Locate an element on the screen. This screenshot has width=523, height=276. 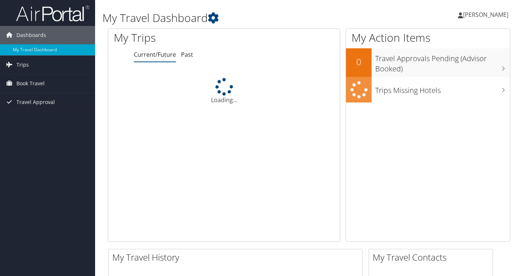
h3: Trips Missing Hotels is located at coordinates (442, 88).